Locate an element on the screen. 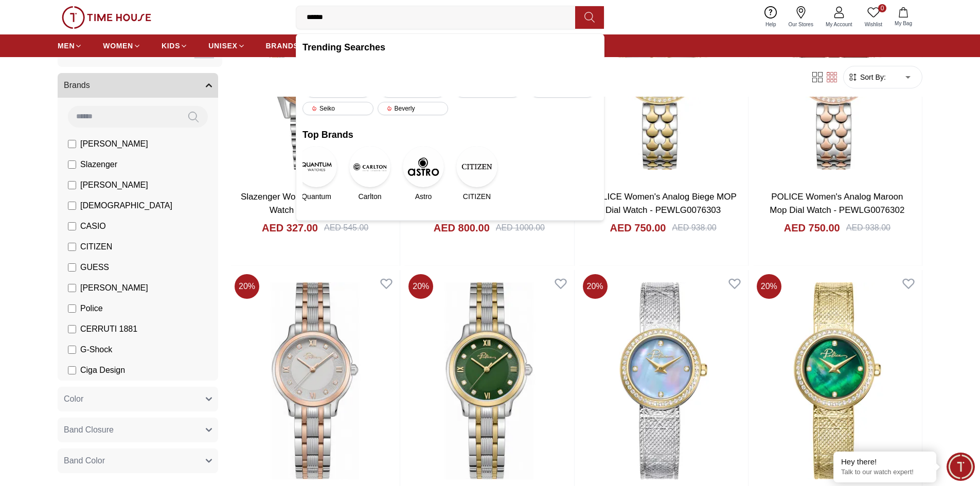 This screenshot has height=486, width=980. span: Sort By: is located at coordinates (872, 77).